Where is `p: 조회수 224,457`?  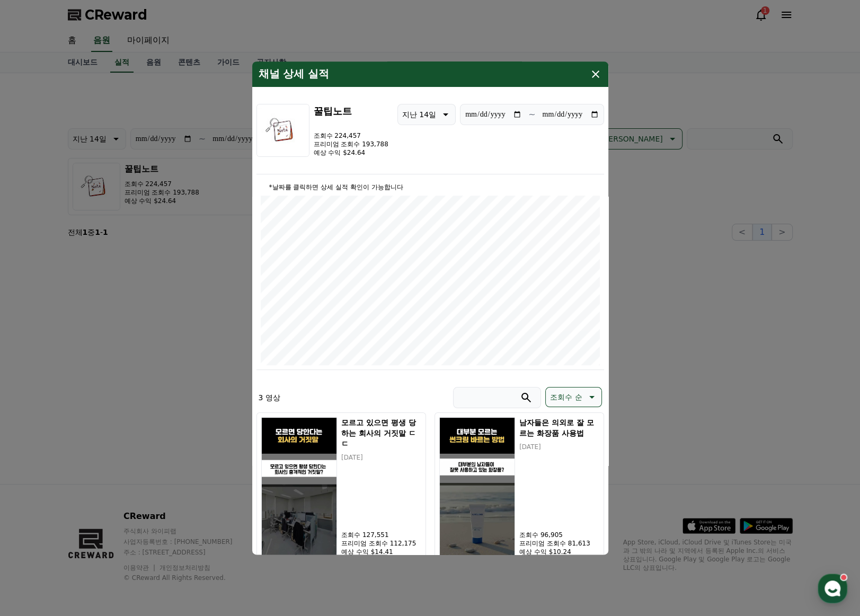 p: 조회수 224,457 is located at coordinates (351, 135).